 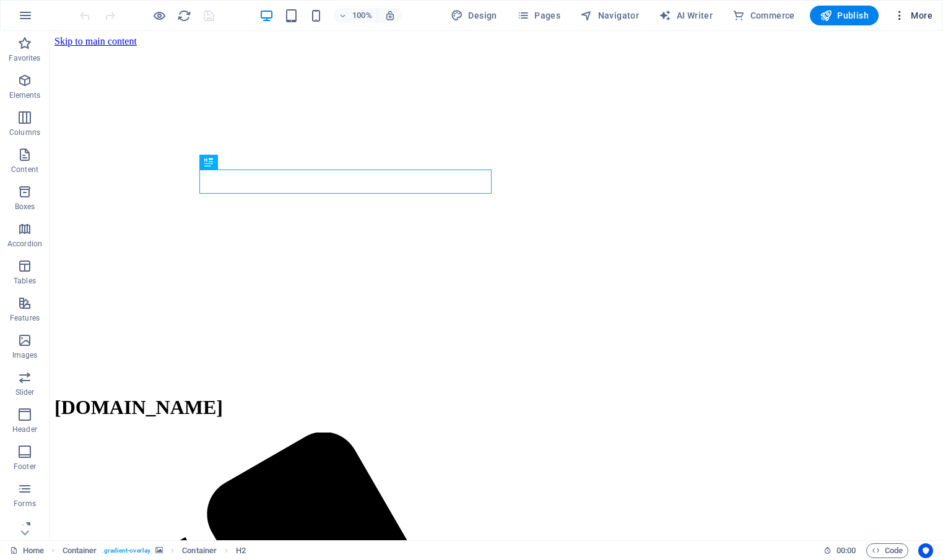 What do you see at coordinates (25, 392) in the screenshot?
I see `p: Slider` at bounding box center [25, 392].